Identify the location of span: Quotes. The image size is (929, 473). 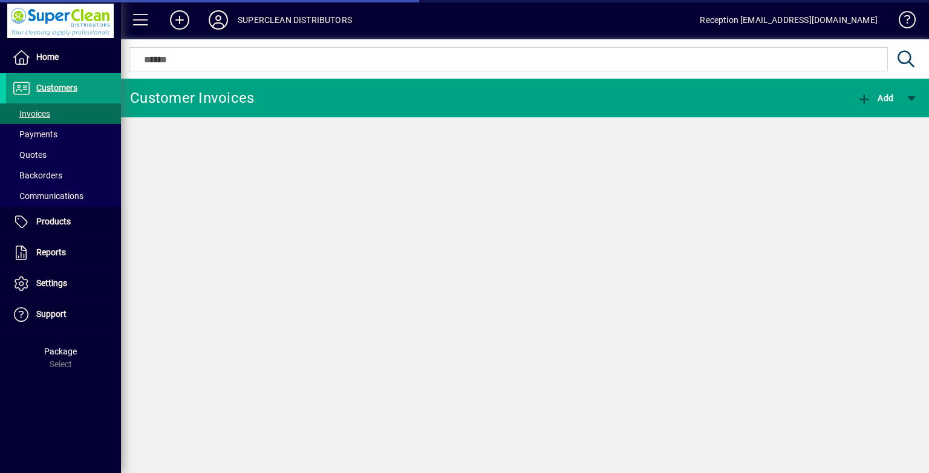
(29, 155).